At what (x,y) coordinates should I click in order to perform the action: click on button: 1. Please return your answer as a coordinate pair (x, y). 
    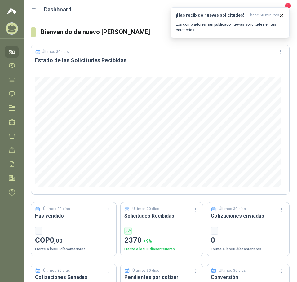
    Looking at the image, I should click on (284, 10).